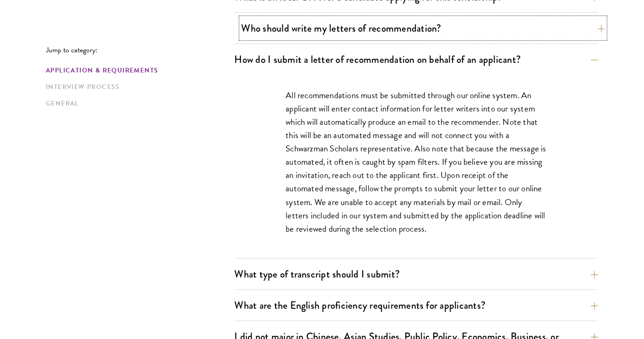 The width and height of the screenshot is (644, 339). What do you see at coordinates (137, 70) in the screenshot?
I see `a: Application & Requirements` at bounding box center [137, 70].